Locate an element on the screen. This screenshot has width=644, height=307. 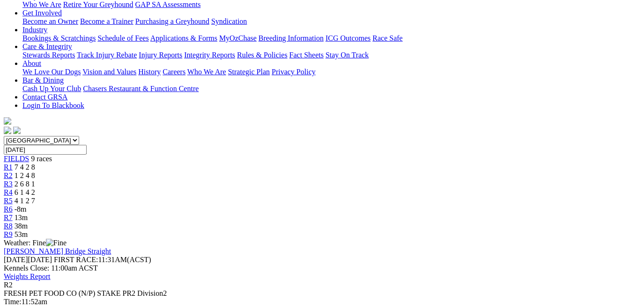
span: 7 4 2 8 is located at coordinates (25, 167).